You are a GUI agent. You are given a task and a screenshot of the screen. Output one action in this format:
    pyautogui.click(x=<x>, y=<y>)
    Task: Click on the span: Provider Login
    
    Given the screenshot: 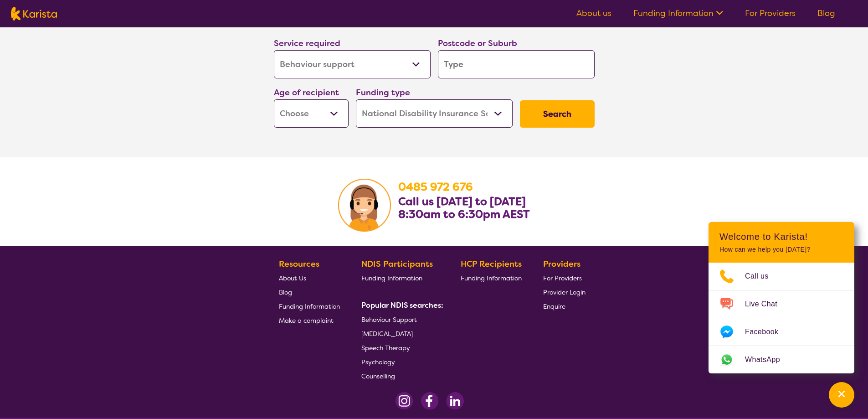 What is the action you would take?
    pyautogui.click(x=564, y=292)
    